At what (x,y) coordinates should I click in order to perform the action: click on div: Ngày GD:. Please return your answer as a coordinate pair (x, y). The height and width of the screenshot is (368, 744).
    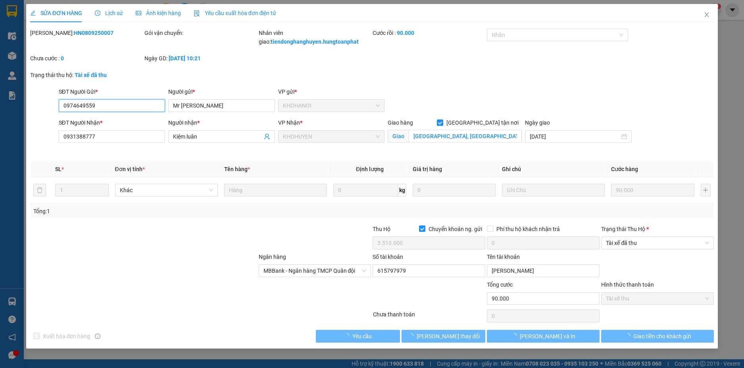
    Looking at the image, I should click on (201, 58).